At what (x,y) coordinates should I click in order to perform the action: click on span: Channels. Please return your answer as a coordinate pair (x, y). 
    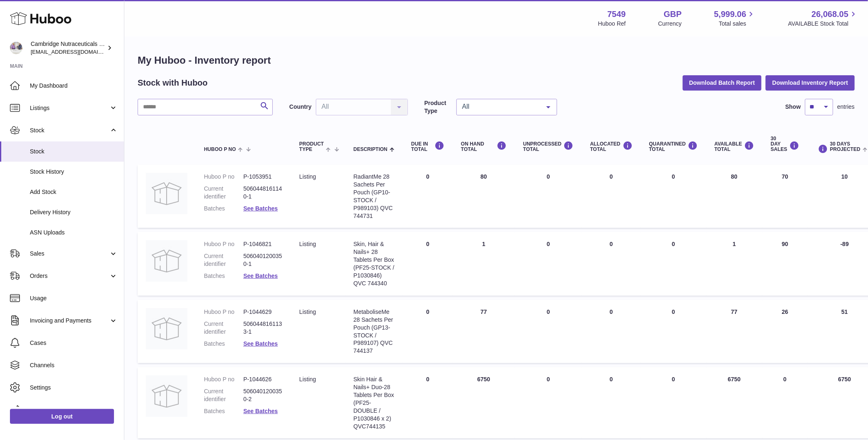
    Looking at the image, I should click on (74, 365).